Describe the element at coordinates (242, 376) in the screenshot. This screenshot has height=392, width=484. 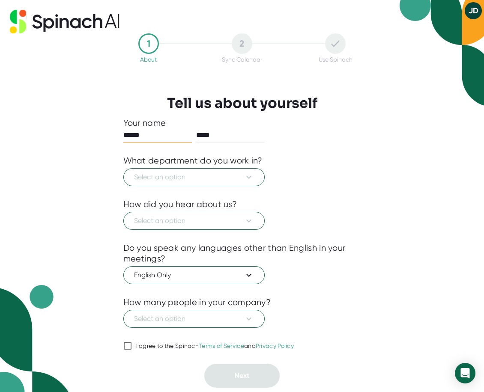
I see `span: Next` at that location.